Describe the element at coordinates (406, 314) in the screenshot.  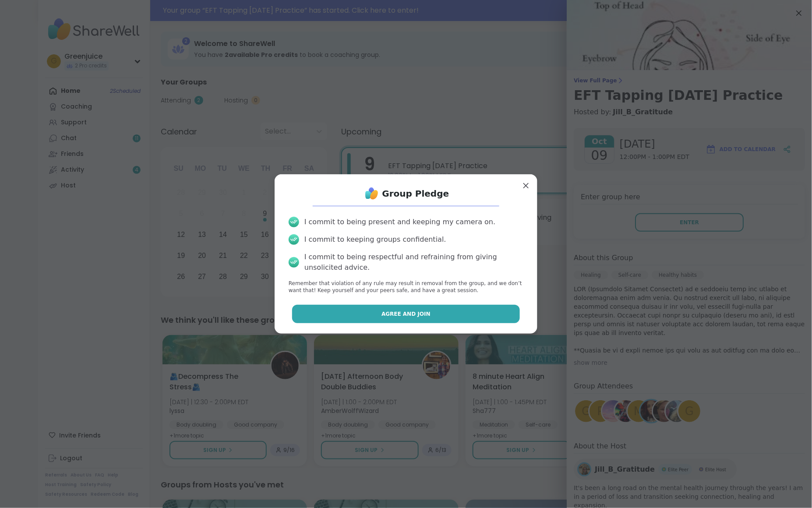
I see `button: Agree and Join` at that location.